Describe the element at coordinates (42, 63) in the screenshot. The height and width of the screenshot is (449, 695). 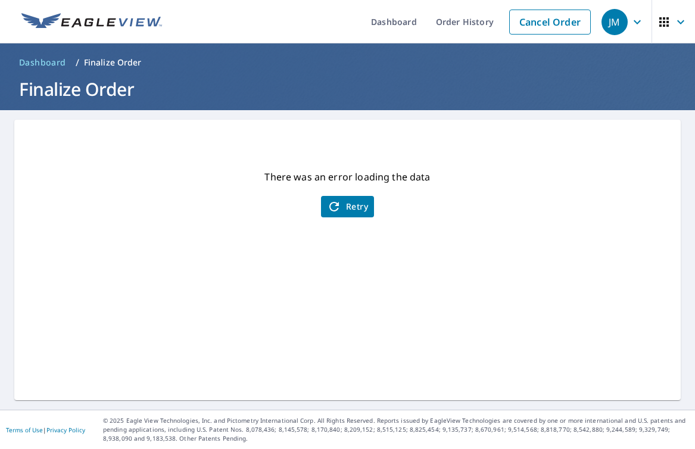
I see `span: Dashboard` at that location.